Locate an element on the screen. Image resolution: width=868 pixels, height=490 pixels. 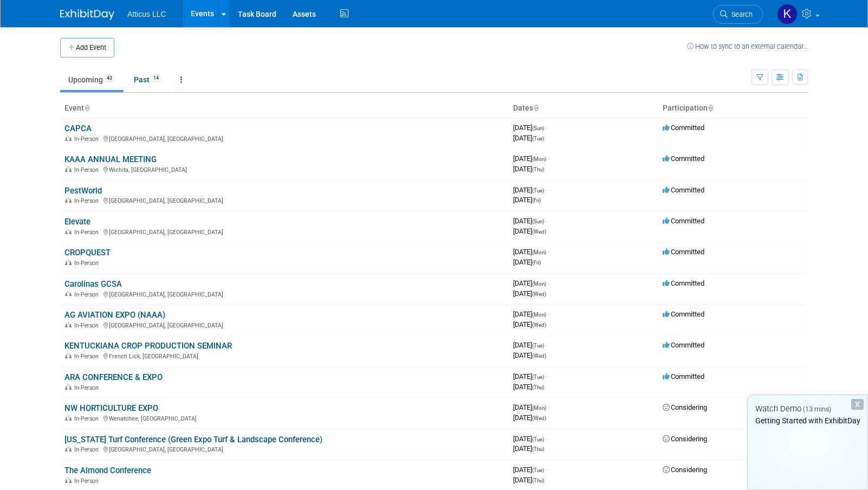
a: Sort by Event Name is located at coordinates (86, 108).